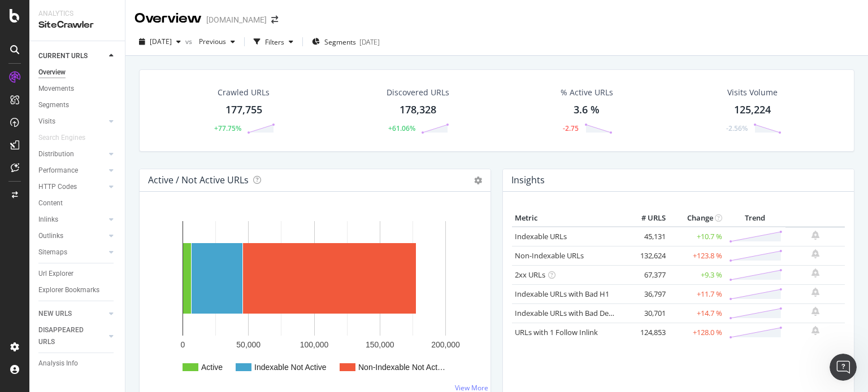 Image resolution: width=868 pixels, height=392 pixels. What do you see at coordinates (78, 72) in the screenshot?
I see `a: Overview` at bounding box center [78, 72].